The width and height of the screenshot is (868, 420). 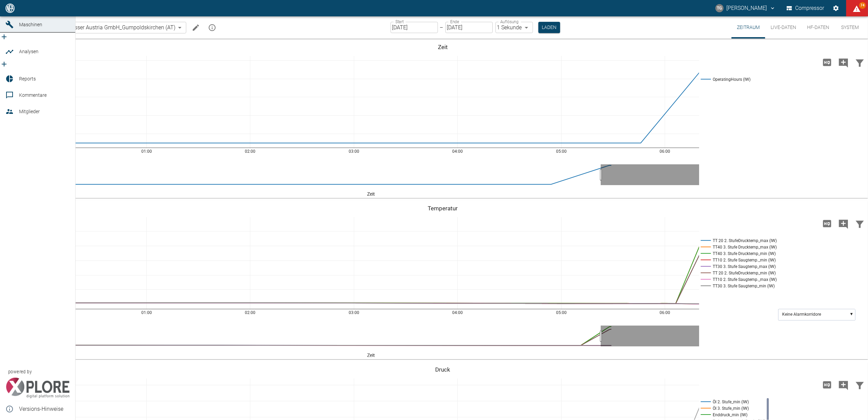 What do you see at coordinates (454, 21) in the screenshot?
I see `label: Ende` at bounding box center [454, 21].